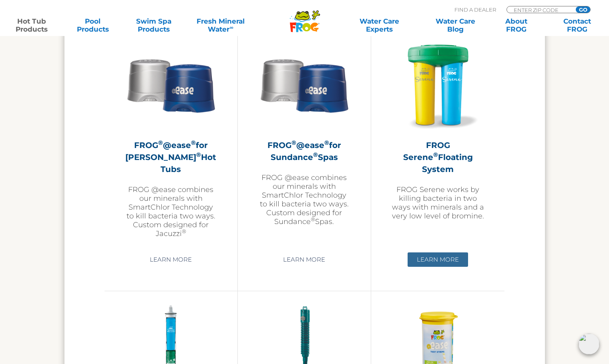 This screenshot has width=609, height=364. What do you see at coordinates (304, 143) in the screenshot?
I see `a: FROG®@ease®for Sundance®SpasFROG @ease combines our minerals with SmartChlor Technology to kill b...` at bounding box center [304, 143].